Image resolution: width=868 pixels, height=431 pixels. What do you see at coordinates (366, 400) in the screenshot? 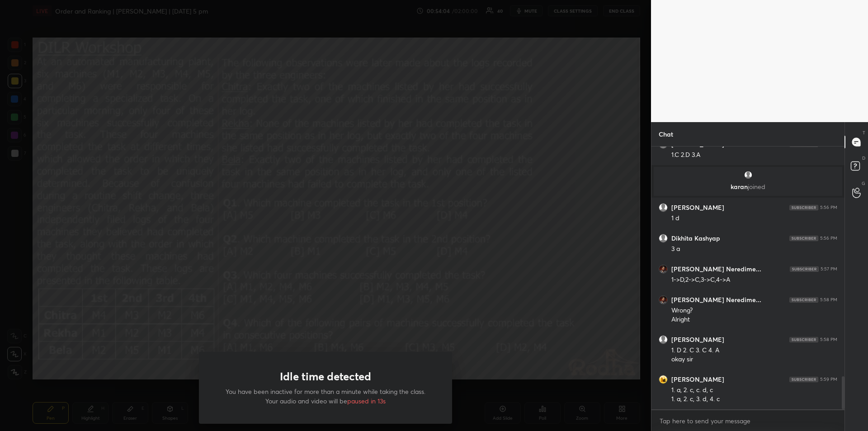
I see `span: paused in 13s` at bounding box center [366, 400].